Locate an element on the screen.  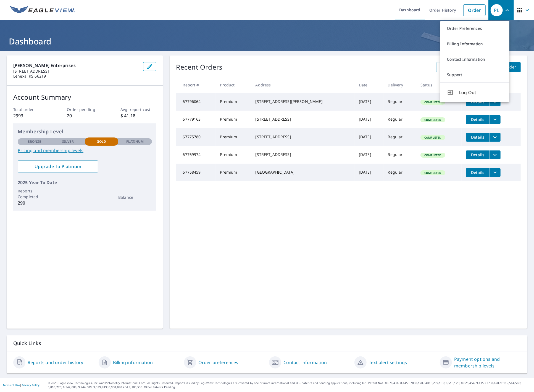
button: filesDropdownBtn-67775780 is located at coordinates (495, 137).